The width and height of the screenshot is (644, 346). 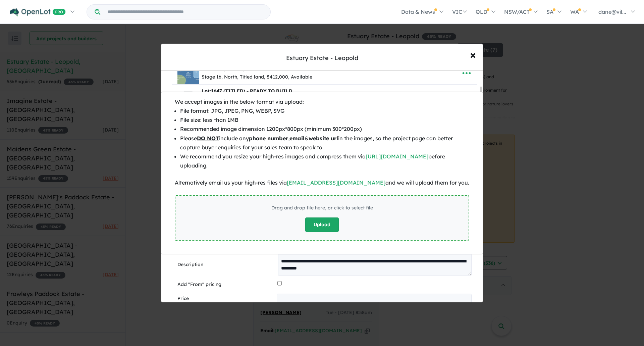 What do you see at coordinates (208, 138) in the screenshot?
I see `u: DO NOT` at bounding box center [208, 138].